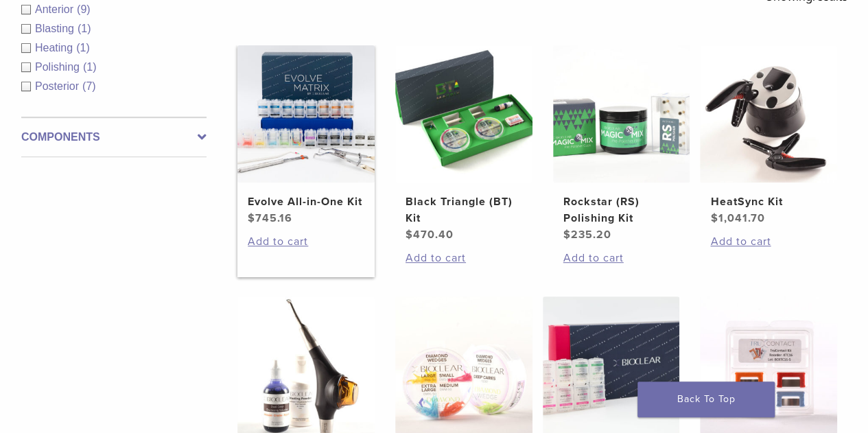 The width and height of the screenshot is (868, 433). What do you see at coordinates (587, 235) in the screenshot?
I see `bdi: 235.20` at bounding box center [587, 235].